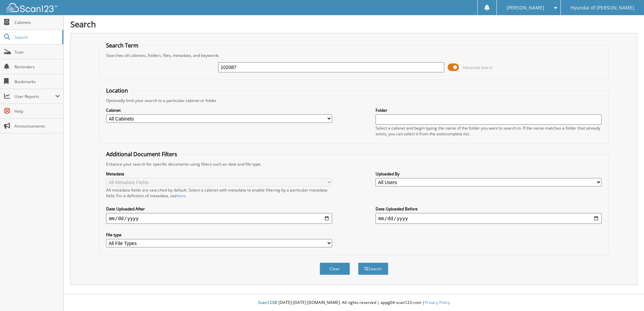  What do you see at coordinates (37, 22) in the screenshot?
I see `span: Cabinets` at bounding box center [37, 22].